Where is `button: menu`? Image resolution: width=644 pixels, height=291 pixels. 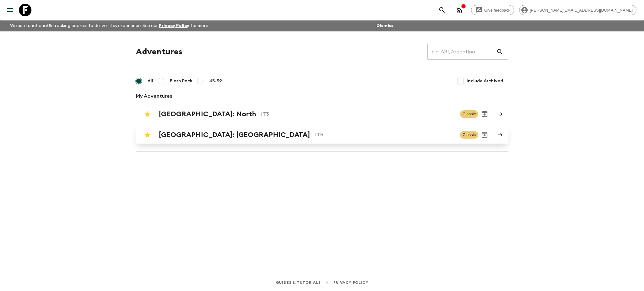
button: menu is located at coordinates (10, 10).